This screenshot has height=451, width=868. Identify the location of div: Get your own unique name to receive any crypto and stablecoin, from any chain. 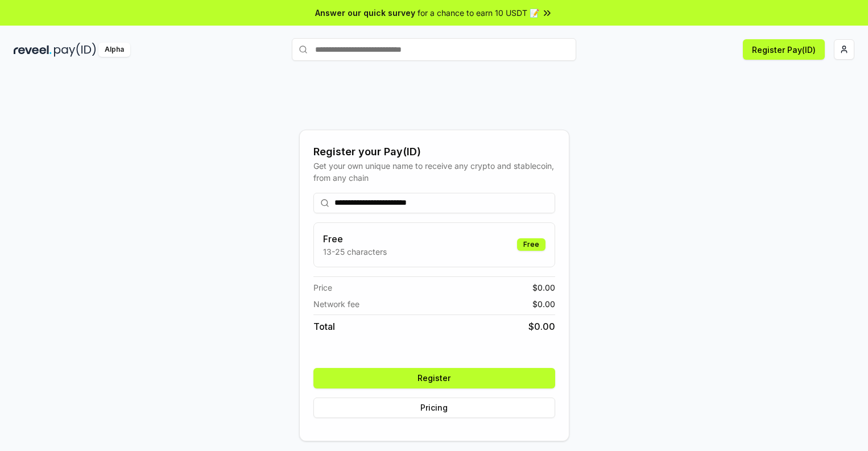
(434, 172).